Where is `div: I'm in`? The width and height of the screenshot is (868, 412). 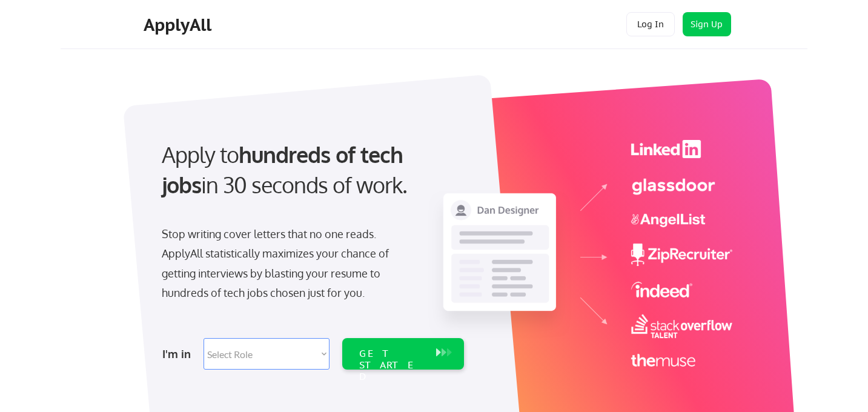
div: I'm in is located at coordinates (179, 354).